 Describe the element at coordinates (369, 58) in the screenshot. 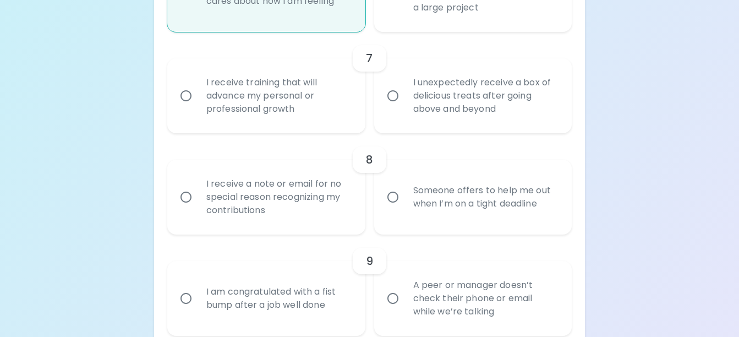

I see `h6: 7` at that location.